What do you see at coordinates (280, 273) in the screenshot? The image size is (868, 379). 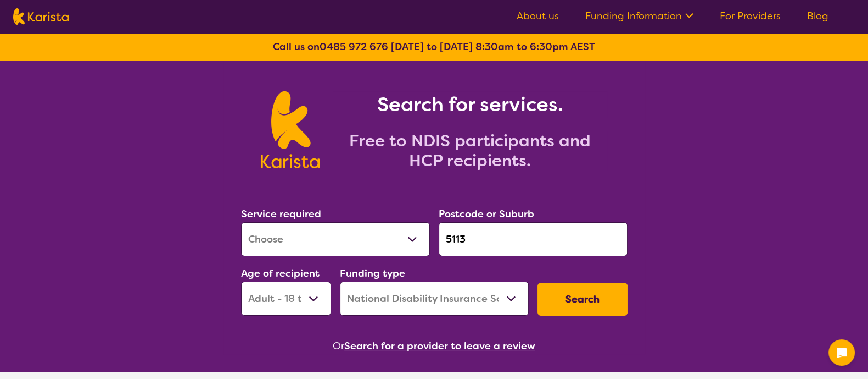 I see `label: Age of recipient` at bounding box center [280, 273].